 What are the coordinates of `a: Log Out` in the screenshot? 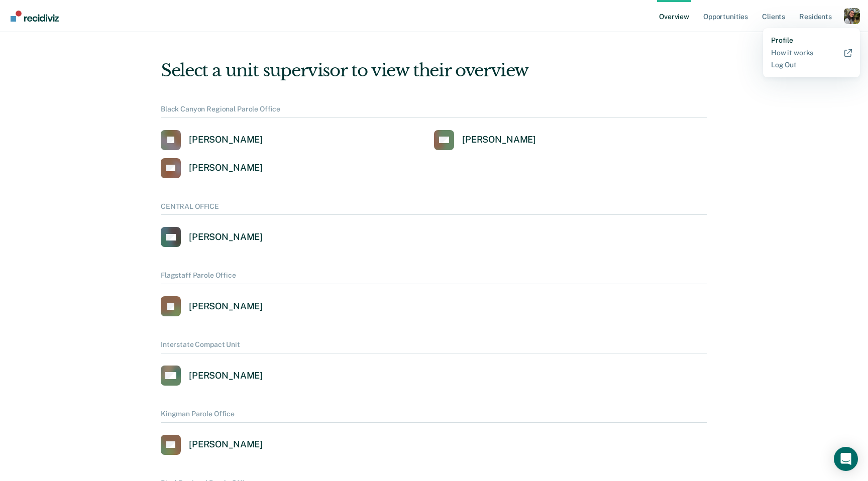 It's located at (811, 65).